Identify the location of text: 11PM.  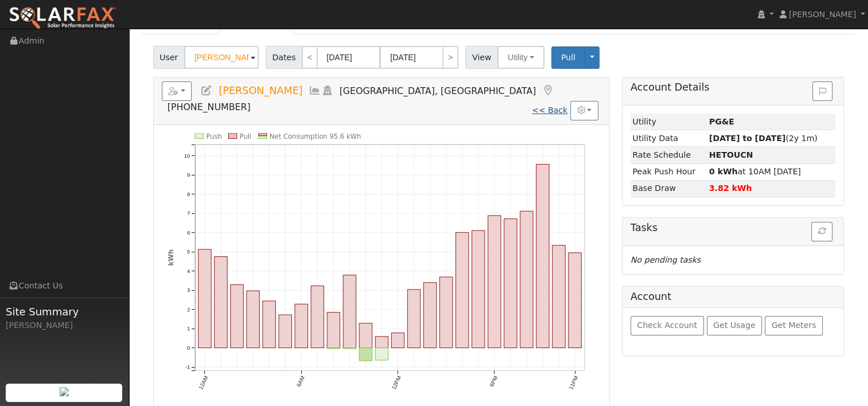
(573, 382).